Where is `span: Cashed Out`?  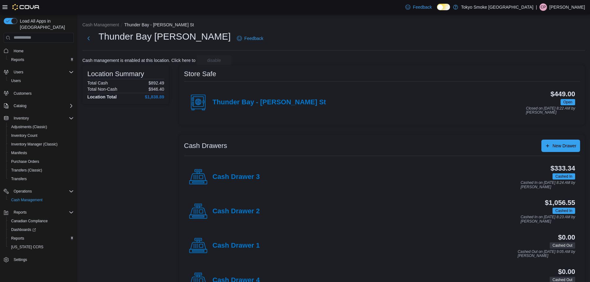 span: Cashed Out is located at coordinates (562, 245).